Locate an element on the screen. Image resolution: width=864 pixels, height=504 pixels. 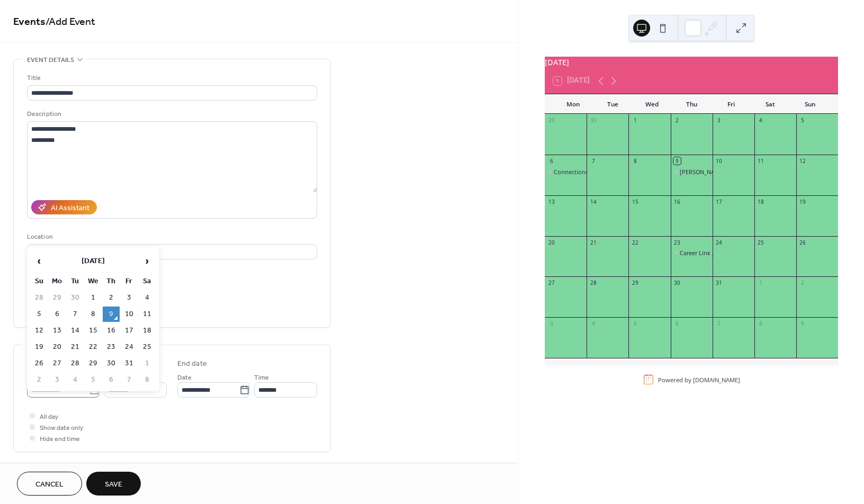
td: 8 is located at coordinates (93, 314).